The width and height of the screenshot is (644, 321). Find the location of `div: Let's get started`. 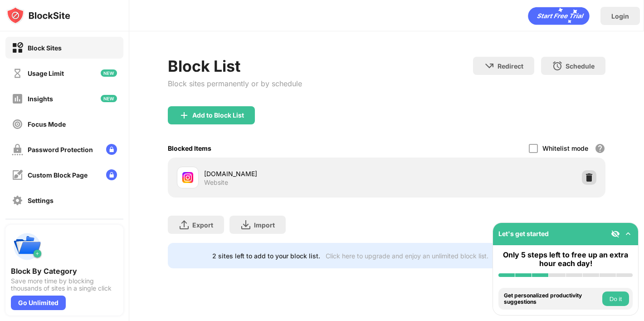

div: Let's get started is located at coordinates (523, 234).